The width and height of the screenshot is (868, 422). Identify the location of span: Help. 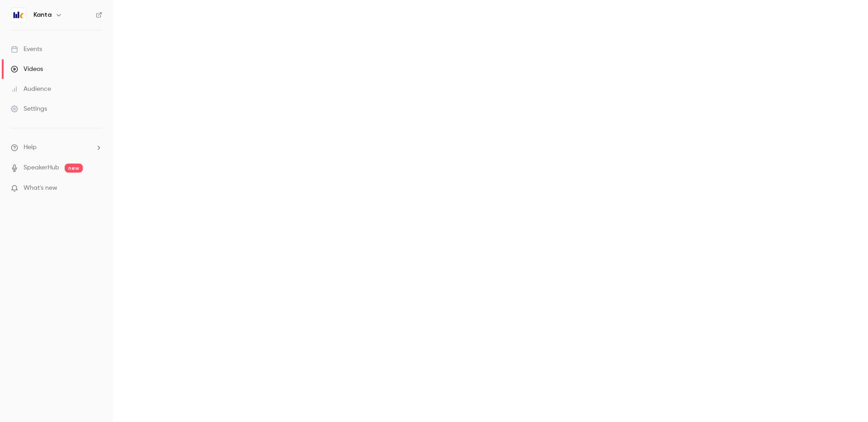
(29, 147).